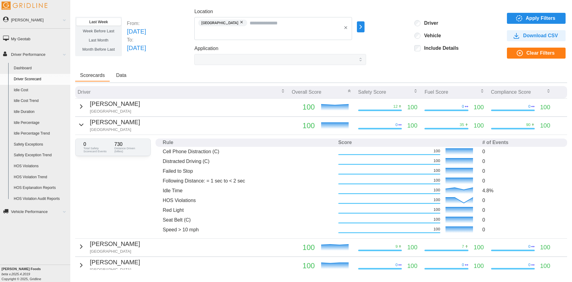 The width and height of the screenshot is (572, 282). I want to click on a: HOS Explanation Reports, so click(41, 188).